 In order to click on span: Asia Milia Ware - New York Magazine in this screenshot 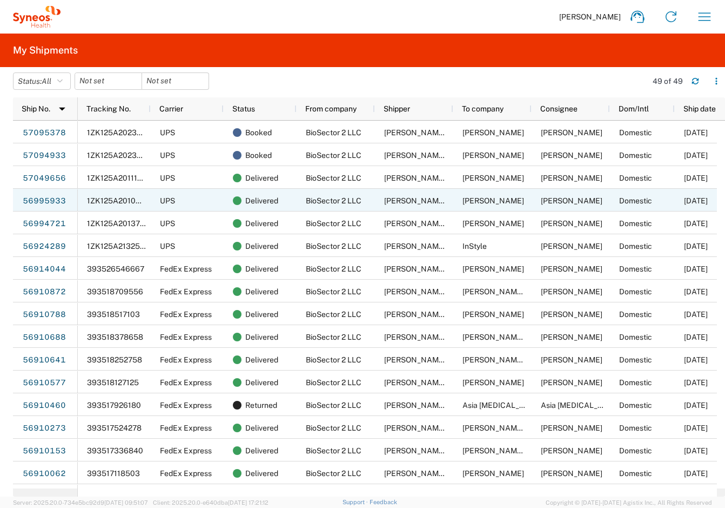, I will do `click(573, 405)`.